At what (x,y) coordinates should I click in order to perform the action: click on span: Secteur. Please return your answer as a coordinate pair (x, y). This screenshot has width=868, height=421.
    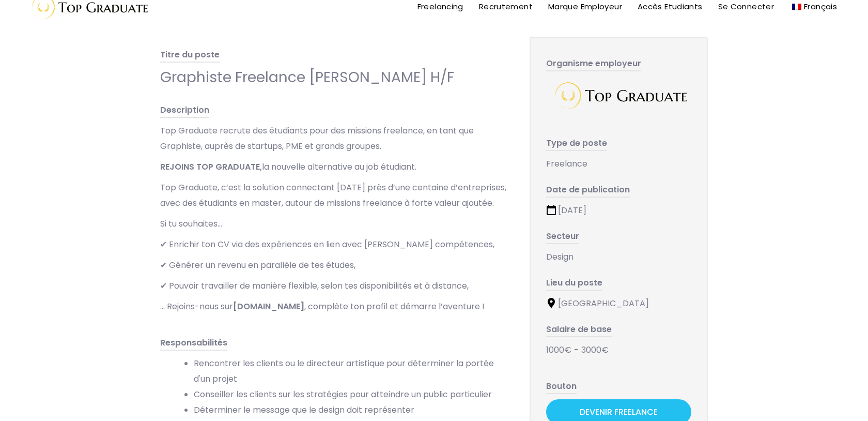
    Looking at the image, I should click on (563, 237).